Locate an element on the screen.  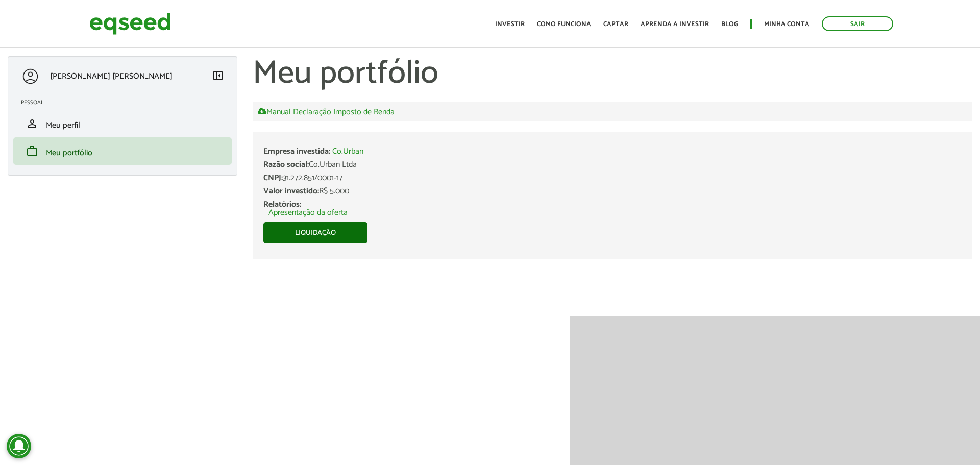
a: Manual Declaração Imposto de Renda is located at coordinates (326, 112).